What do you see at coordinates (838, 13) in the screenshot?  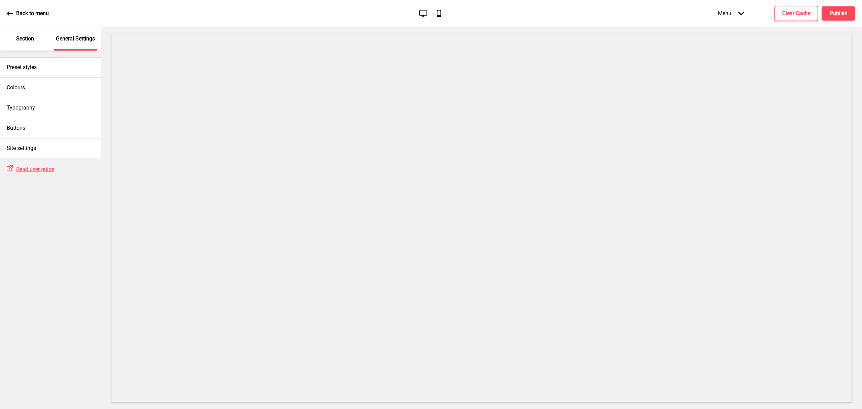 I see `button: Publish` at bounding box center [838, 13].